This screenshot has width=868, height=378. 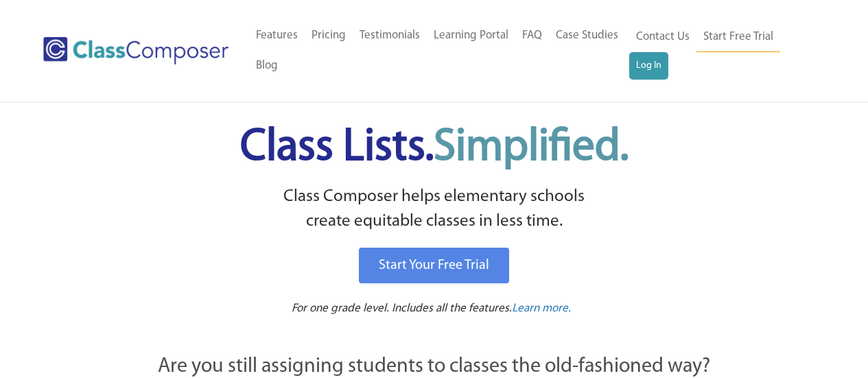 I want to click on a: Start Free Trial, so click(x=738, y=37).